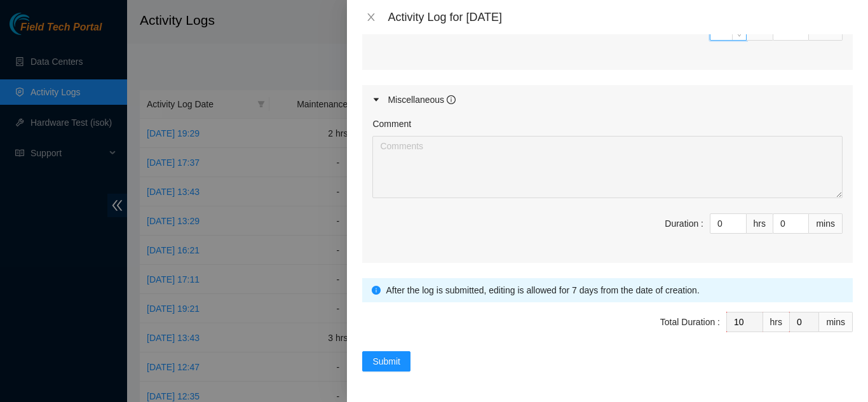 The width and height of the screenshot is (868, 402). Describe the element at coordinates (739, 35) in the screenshot. I see `span: Decrease Value` at that location.